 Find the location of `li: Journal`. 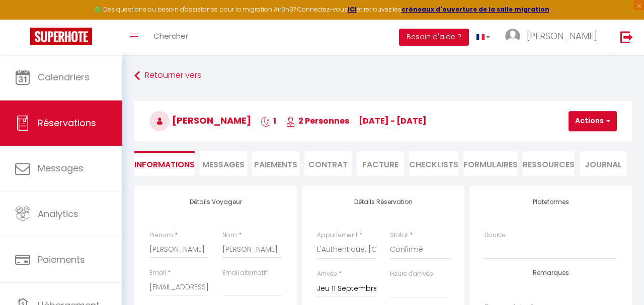

li: Journal is located at coordinates (603, 163).